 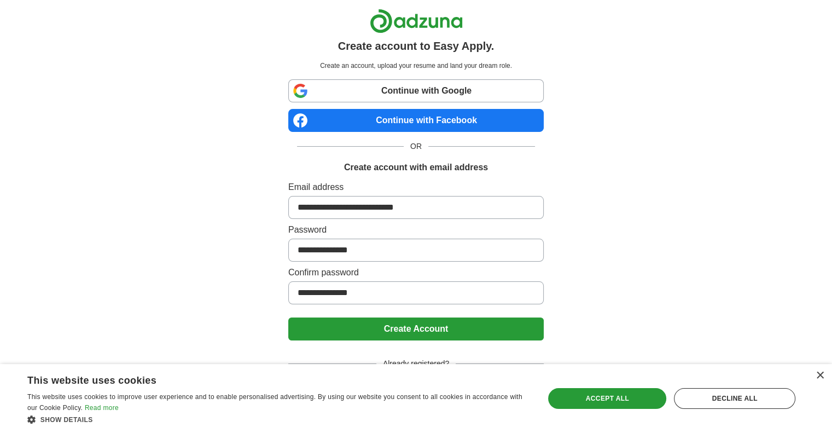 What do you see at coordinates (264, 379) in the screenshot?
I see `div: This website uses cookies` at bounding box center [264, 379].